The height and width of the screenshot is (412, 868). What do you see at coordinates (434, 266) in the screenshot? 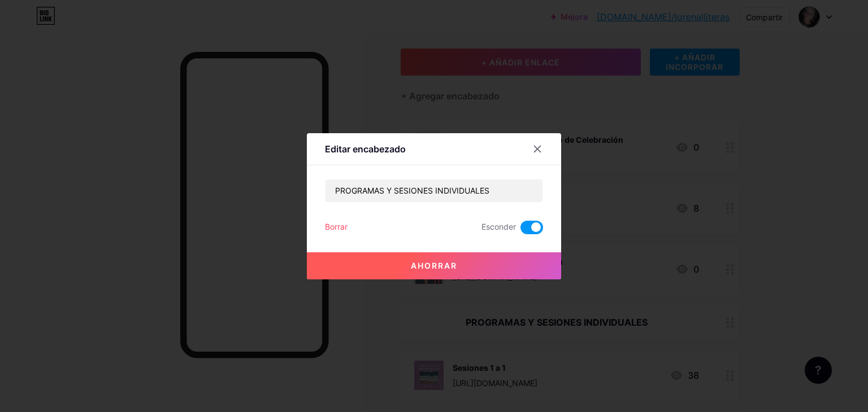
I see `button: Ahorrar` at bounding box center [434, 266].